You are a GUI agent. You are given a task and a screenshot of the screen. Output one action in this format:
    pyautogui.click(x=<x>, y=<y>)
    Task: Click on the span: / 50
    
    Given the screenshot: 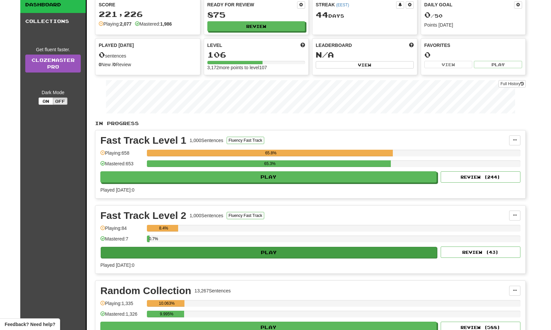 What is the action you would take?
    pyautogui.click(x=433, y=16)
    